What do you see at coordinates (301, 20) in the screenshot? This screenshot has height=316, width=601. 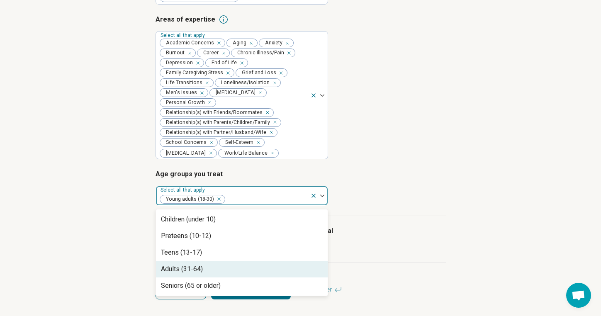 I see `h3: Areas of expertise` at bounding box center [301, 20].